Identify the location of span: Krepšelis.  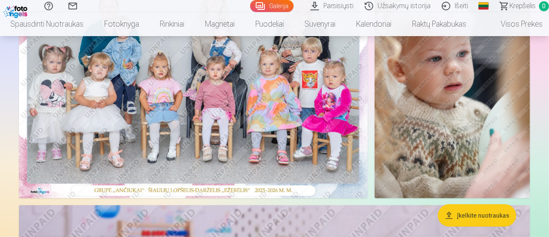
(522, 6).